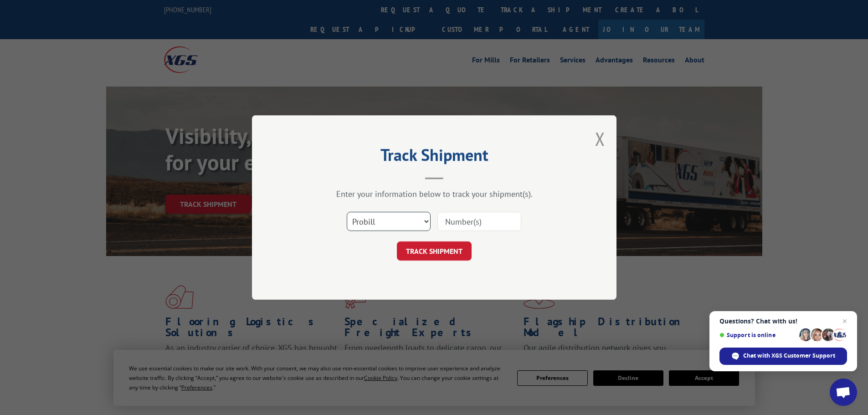 The image size is (868, 415). Describe the element at coordinates (783, 356) in the screenshot. I see `div: Chat with XGS Customer Support` at that location.